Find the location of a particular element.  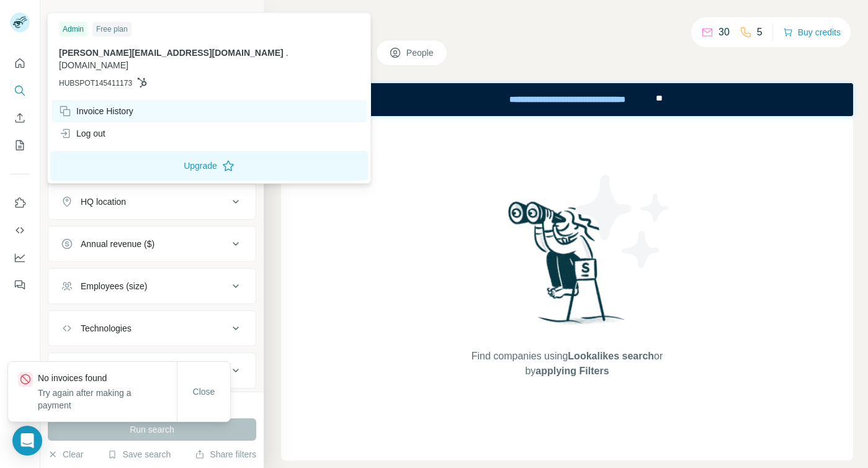

div: Annual revenue ($) is located at coordinates (117, 244).